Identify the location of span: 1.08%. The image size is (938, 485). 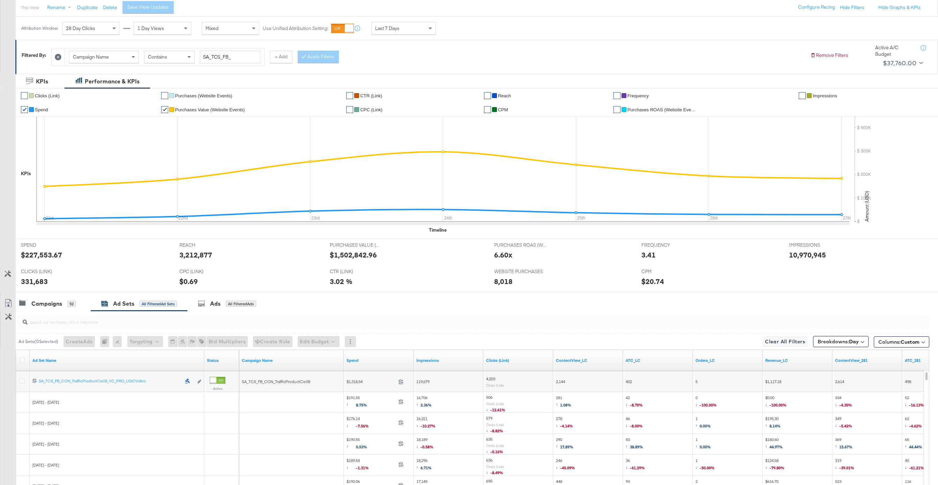
(566, 405).